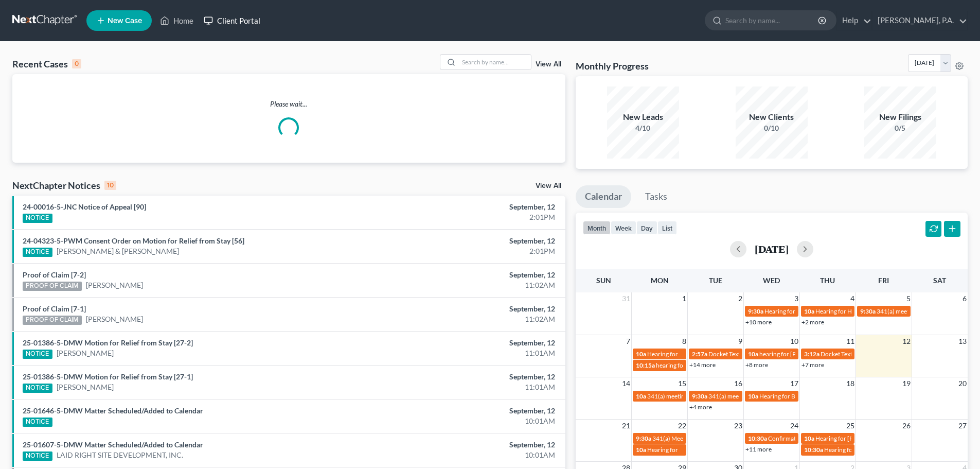  What do you see at coordinates (907, 384) in the screenshot?
I see `span: 19` at bounding box center [907, 384].